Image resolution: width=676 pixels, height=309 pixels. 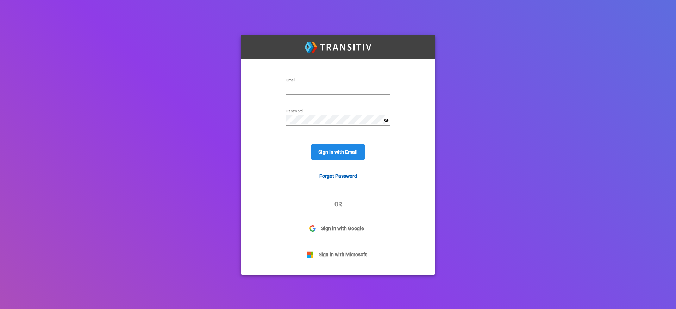 I want to click on span: Forgot Password, so click(x=338, y=176).